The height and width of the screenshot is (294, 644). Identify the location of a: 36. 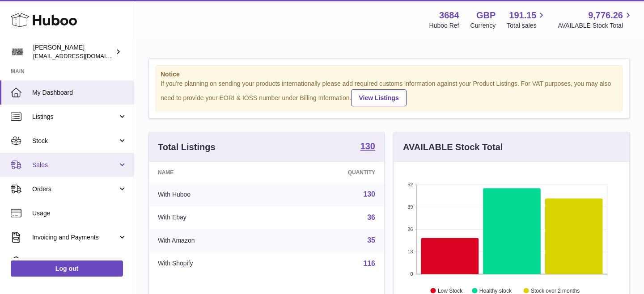
(371, 217).